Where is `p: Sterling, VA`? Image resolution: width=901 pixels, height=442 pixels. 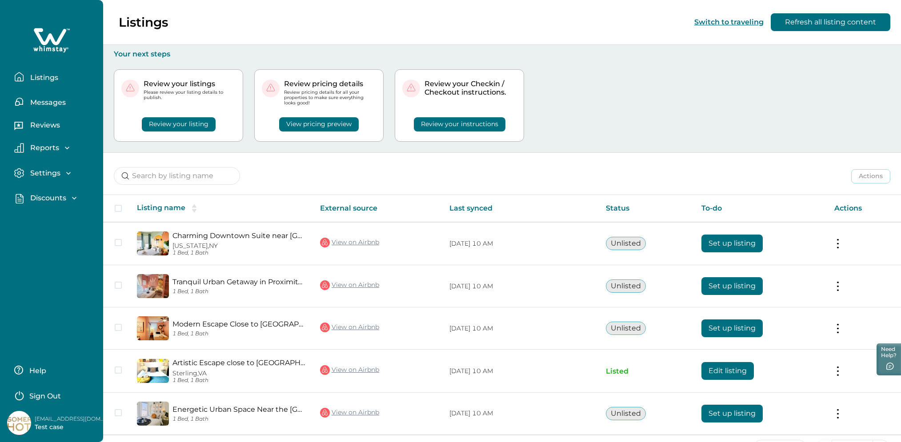
p: Sterling, VA is located at coordinates (239, 373).